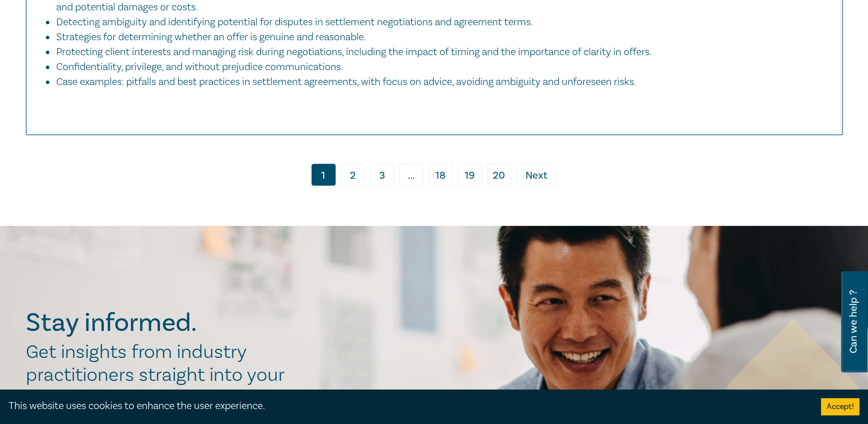 The width and height of the screenshot is (868, 424). I want to click on a: 19, so click(470, 175).